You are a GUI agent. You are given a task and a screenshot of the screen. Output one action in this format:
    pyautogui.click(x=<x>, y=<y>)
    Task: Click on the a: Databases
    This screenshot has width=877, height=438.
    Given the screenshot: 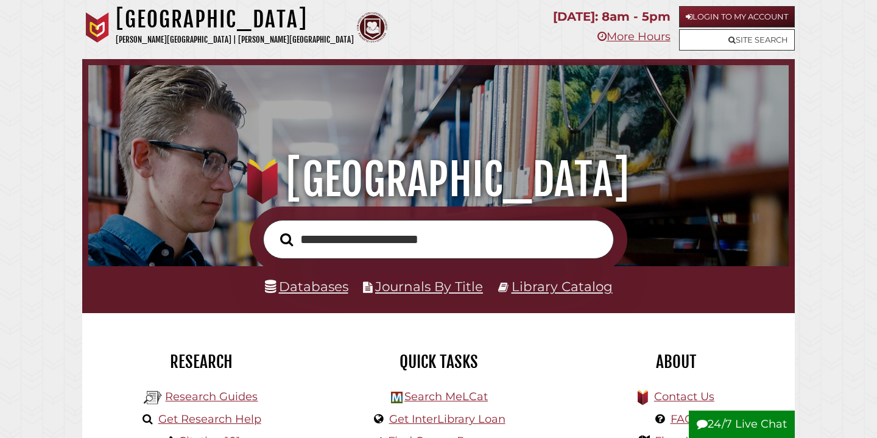 What is the action you would take?
    pyautogui.click(x=306, y=286)
    